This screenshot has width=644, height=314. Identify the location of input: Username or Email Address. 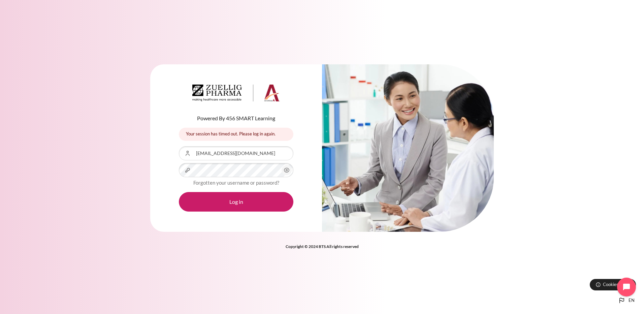
(236, 153).